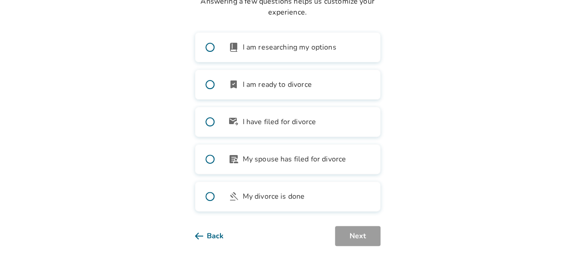 The height and width of the screenshot is (266, 575). I want to click on span: My divorce is done, so click(273, 196).